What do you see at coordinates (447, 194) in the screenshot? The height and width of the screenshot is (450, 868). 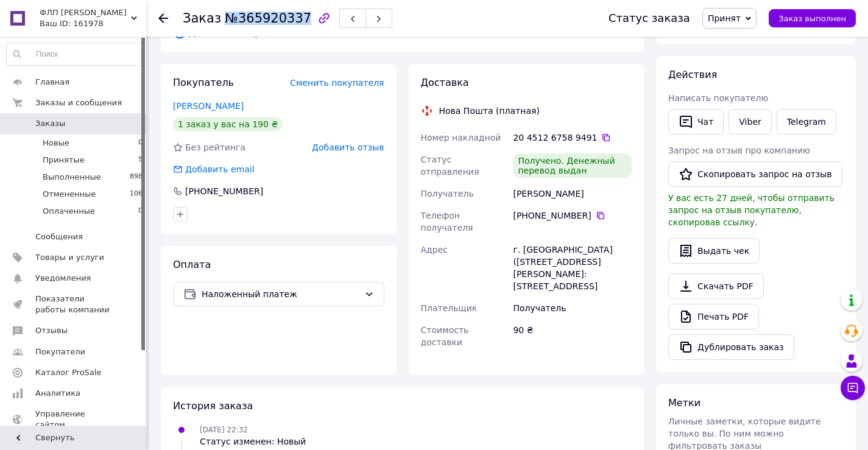 I see `span: Получатель` at bounding box center [447, 194].